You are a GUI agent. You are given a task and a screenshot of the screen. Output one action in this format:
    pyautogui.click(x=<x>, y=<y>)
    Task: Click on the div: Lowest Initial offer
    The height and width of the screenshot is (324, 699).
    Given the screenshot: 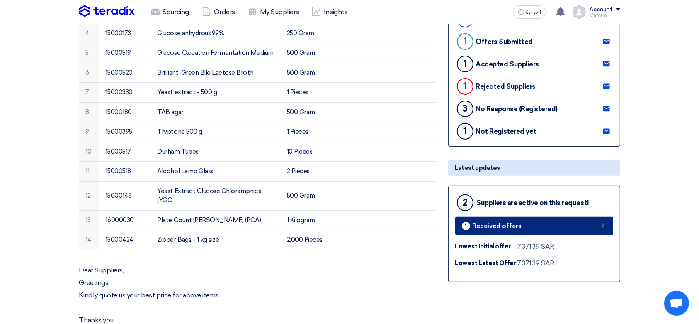 What is the action you would take?
    pyautogui.click(x=487, y=246)
    